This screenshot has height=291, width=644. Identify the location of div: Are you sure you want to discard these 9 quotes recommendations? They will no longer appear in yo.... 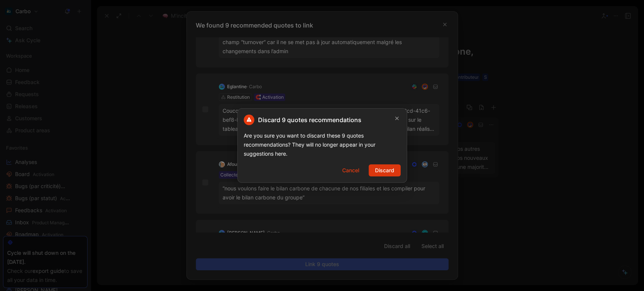
(322, 145).